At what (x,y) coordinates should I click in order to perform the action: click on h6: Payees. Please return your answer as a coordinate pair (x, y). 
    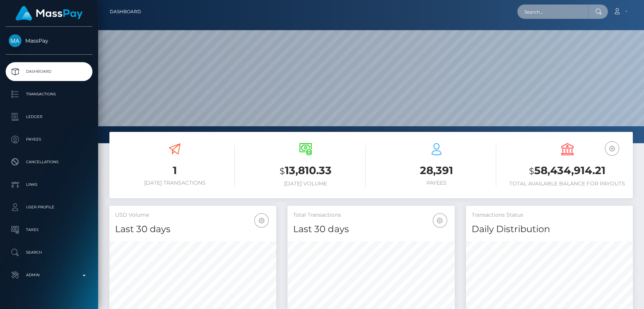
    Looking at the image, I should click on (437, 183).